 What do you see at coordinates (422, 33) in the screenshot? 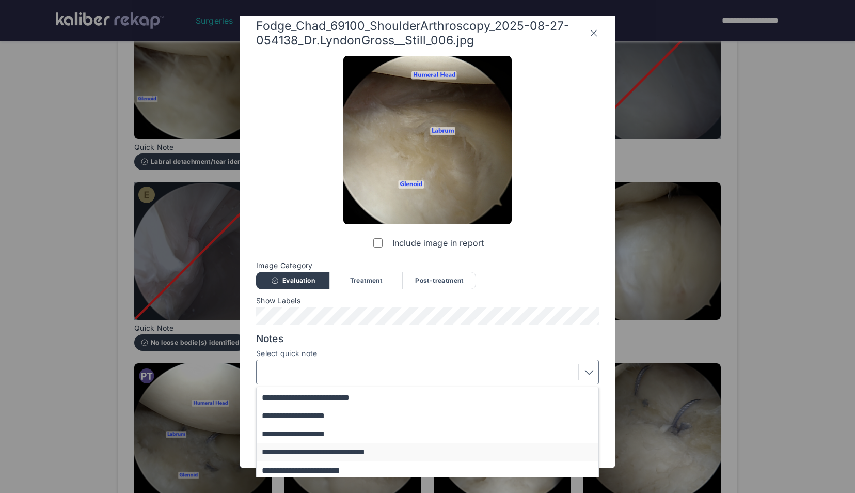
I see `span: Fodge_Chad_69100_ShoulderArthroscopy_2025-08-27-054138_Dr.LyndonGross__Still_006.jpg` at bounding box center [422, 33].